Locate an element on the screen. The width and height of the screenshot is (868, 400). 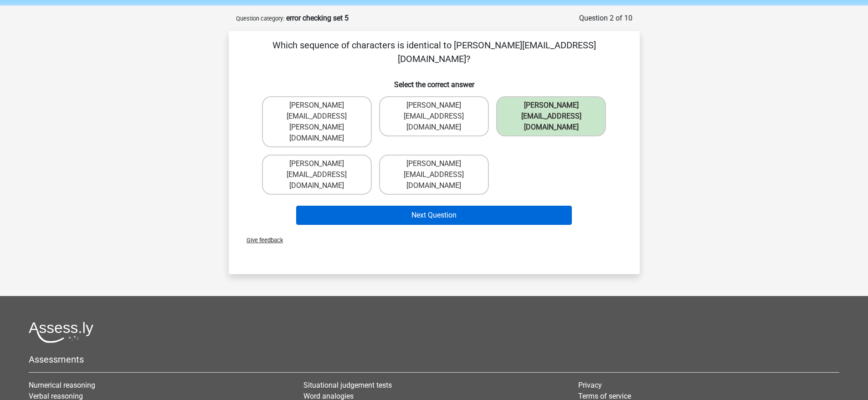
img: Assessly logo is located at coordinates (61, 332).